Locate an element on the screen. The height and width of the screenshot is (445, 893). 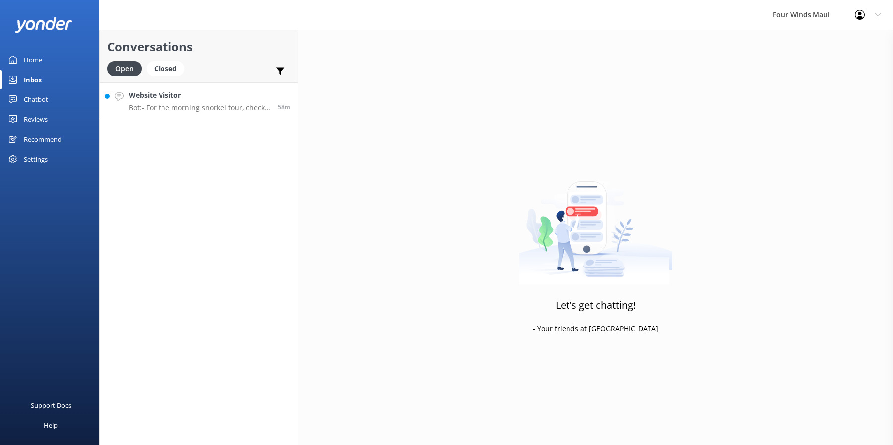
div: Inbox is located at coordinates (33, 80).